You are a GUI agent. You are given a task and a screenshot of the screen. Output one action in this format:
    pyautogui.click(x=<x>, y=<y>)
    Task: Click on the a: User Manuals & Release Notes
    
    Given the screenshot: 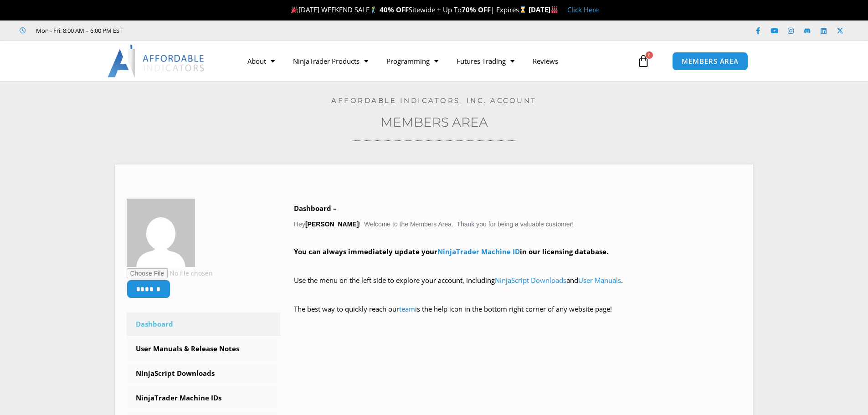 What is the action you would take?
    pyautogui.click(x=204, y=349)
    